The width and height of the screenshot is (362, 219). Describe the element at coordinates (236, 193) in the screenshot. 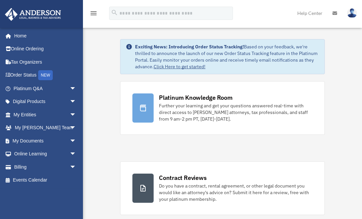

I see `div: Do you have a contract, rental agreement, or other legal document you would like an attorney's ad...` at that location.